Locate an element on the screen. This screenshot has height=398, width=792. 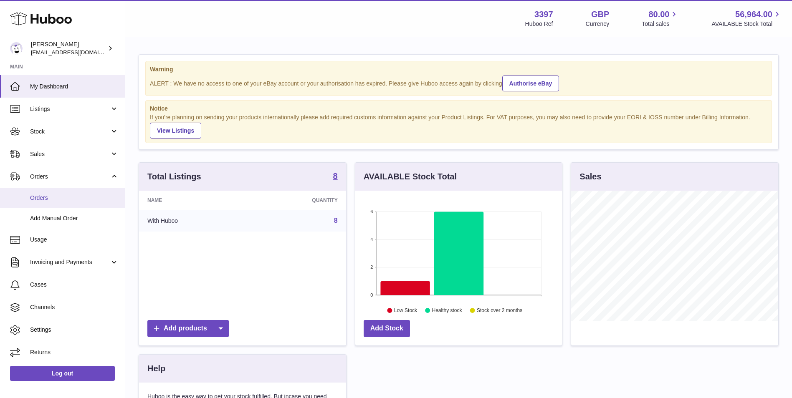
th: Quantity is located at coordinates (297, 200).